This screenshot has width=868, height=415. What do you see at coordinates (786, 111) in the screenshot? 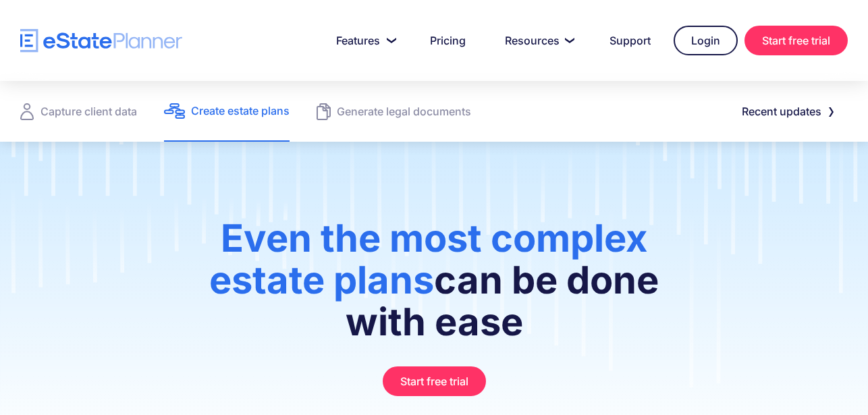
I see `a: Recent updates` at bounding box center [786, 111].